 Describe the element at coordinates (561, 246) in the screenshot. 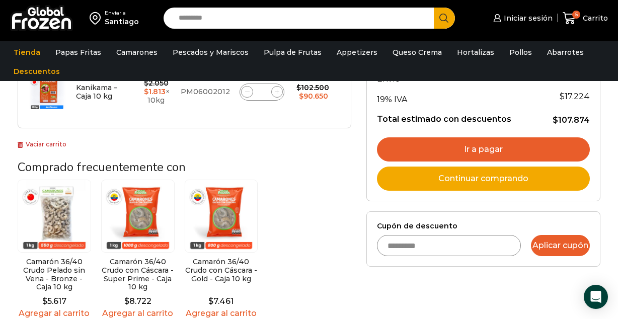

I see `button: Aplicar cupón` at that location.